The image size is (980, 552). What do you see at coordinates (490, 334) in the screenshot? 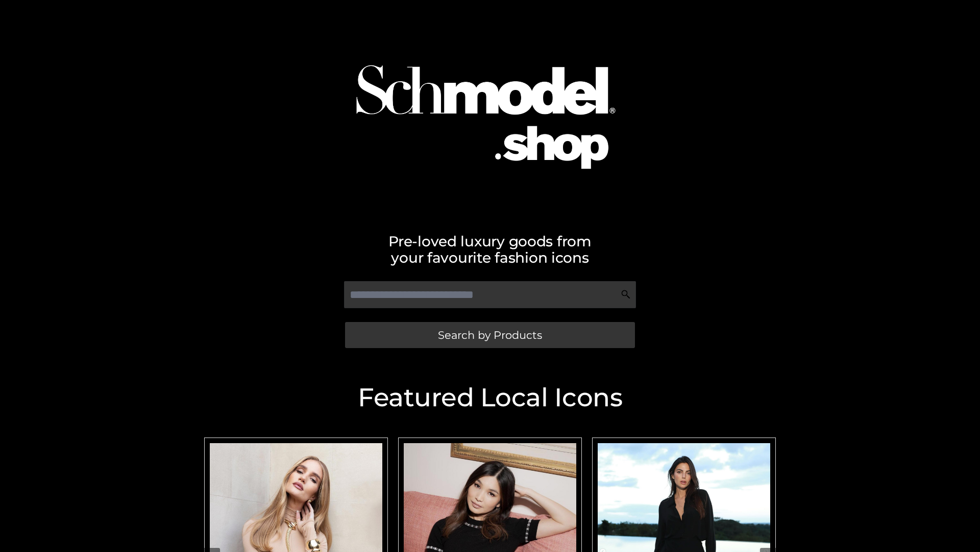
I see `span: Search by Products` at bounding box center [490, 334].